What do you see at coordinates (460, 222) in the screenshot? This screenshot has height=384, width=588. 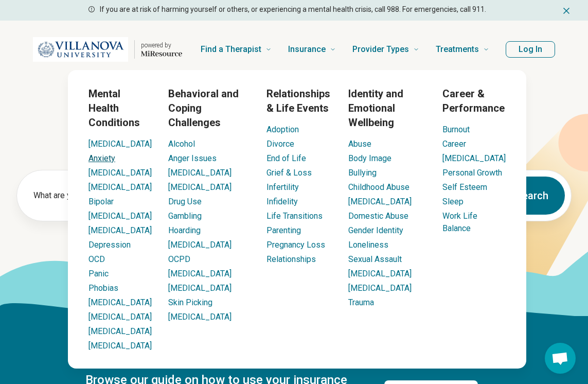 I see `a: Work Life Balance` at bounding box center [460, 222].